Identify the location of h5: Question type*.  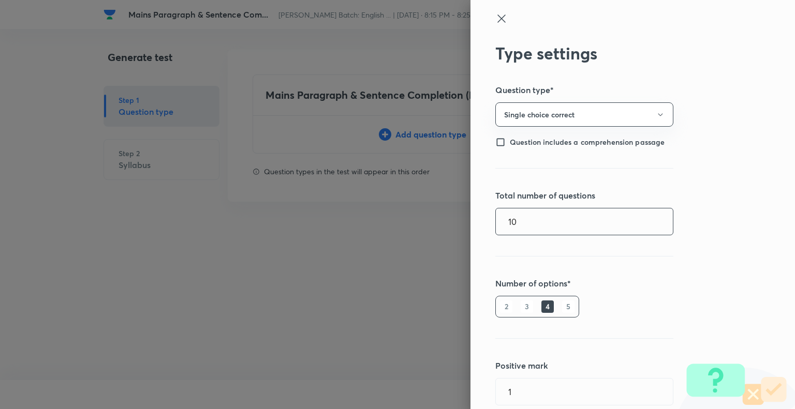
(615, 90).